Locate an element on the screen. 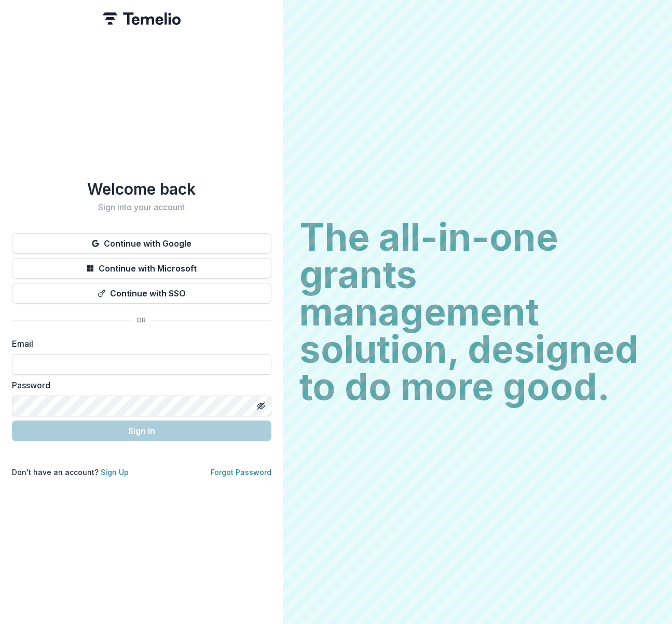  button: Sign In is located at coordinates (141, 431).